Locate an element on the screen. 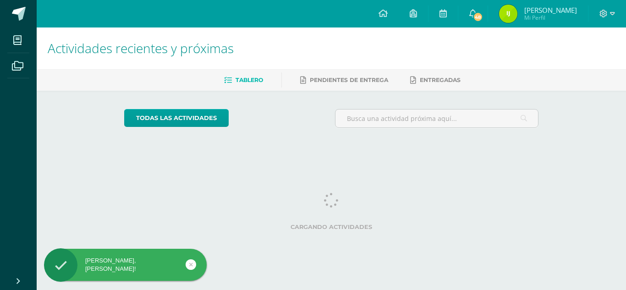  a: Tablero is located at coordinates (243, 80).